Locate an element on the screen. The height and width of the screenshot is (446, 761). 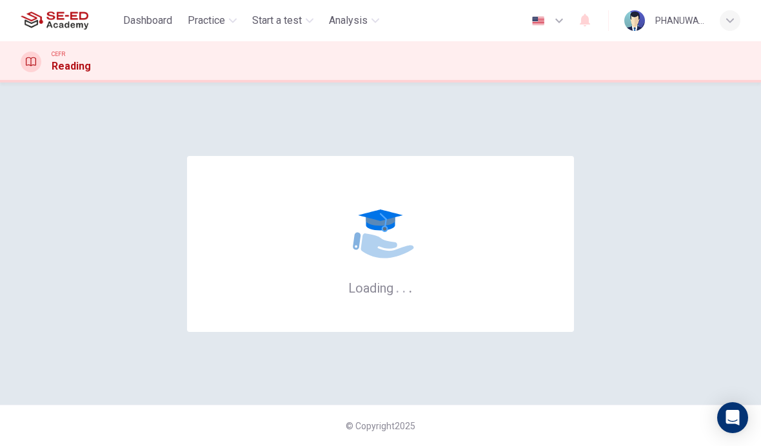
h1: Reading is located at coordinates (71, 66).